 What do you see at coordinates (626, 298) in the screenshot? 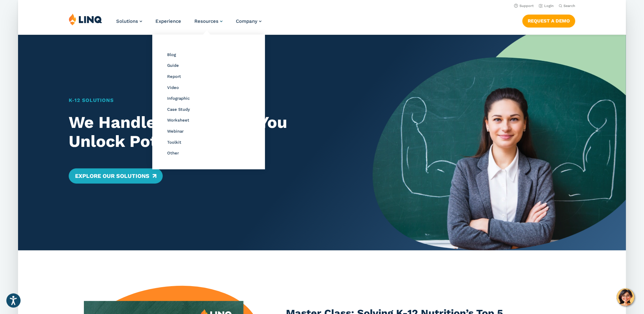
I see `button: Hello, have a question? Let’s chat.` at bounding box center [626, 298].